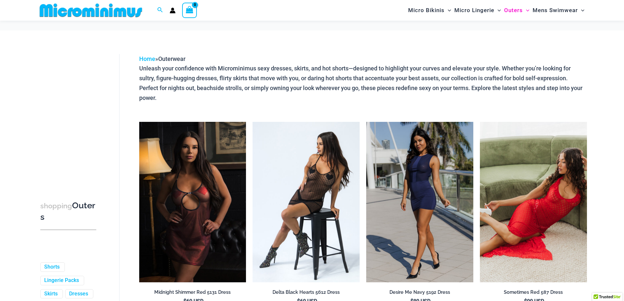 This screenshot has width=624, height=301. What do you see at coordinates (429, 10) in the screenshot?
I see `a: Micro BikinisMenu ToggleMenu Toggle` at bounding box center [429, 10].